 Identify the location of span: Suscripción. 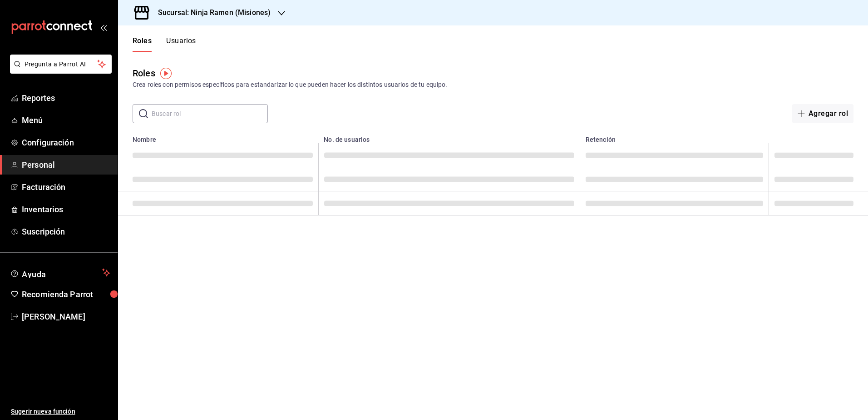
(66, 231).